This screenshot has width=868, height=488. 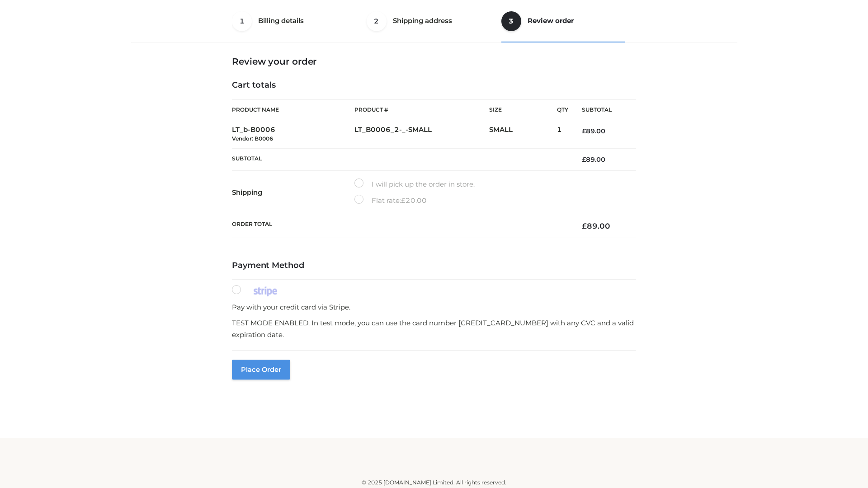 I want to click on label: I will pick up the order in store., so click(x=414, y=185).